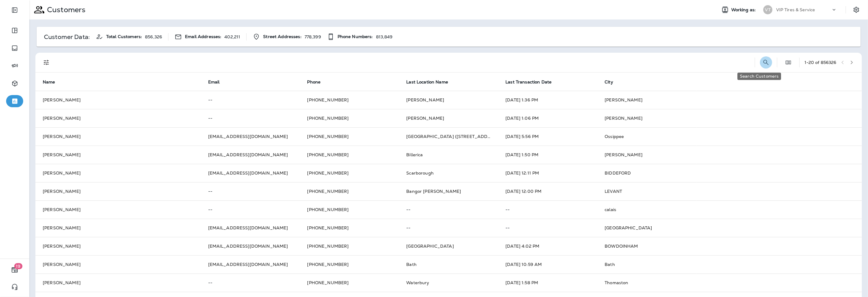  I want to click on td: calais, so click(729, 210).